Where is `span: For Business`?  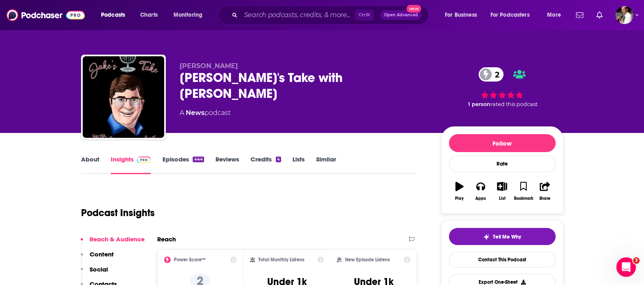
span: For Business is located at coordinates (461, 15).